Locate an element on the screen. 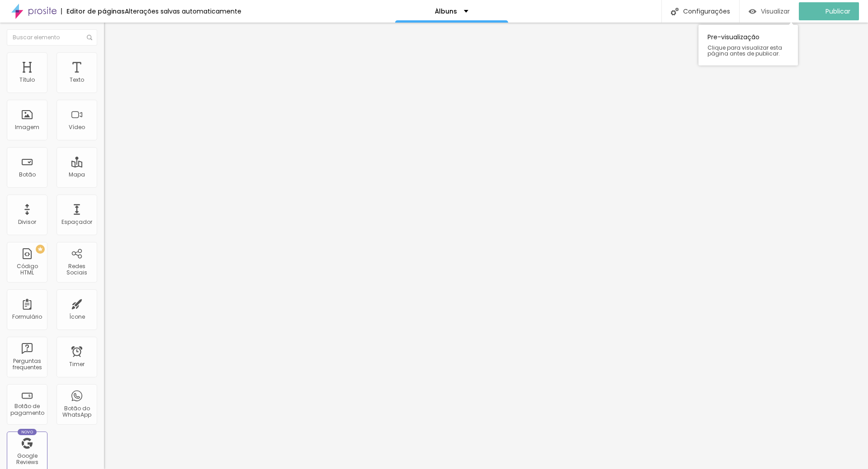 This screenshot has width=868, height=469. div: Vídeo is located at coordinates (77, 128).